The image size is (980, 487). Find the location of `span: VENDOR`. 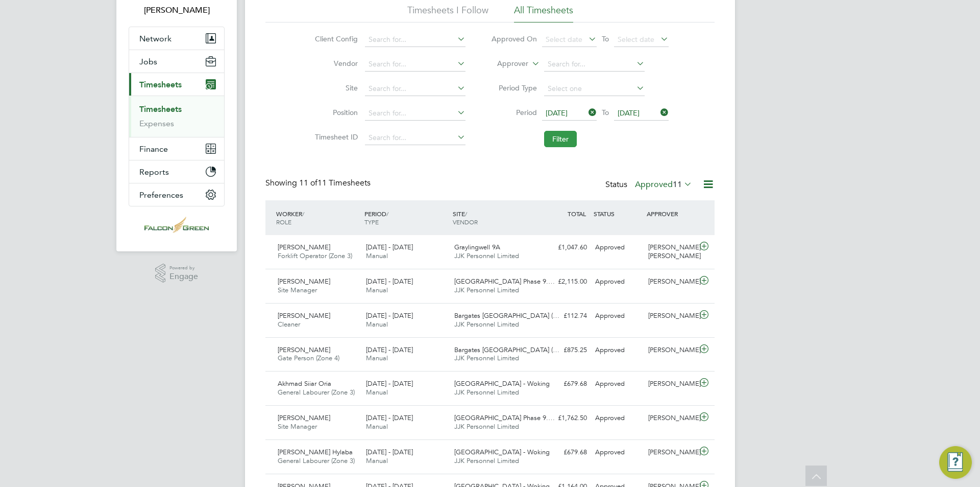

span: VENDOR is located at coordinates (465, 222).